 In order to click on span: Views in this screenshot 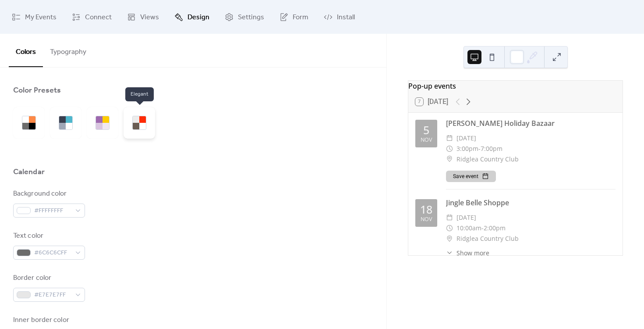, I will do `click(150, 17)`.